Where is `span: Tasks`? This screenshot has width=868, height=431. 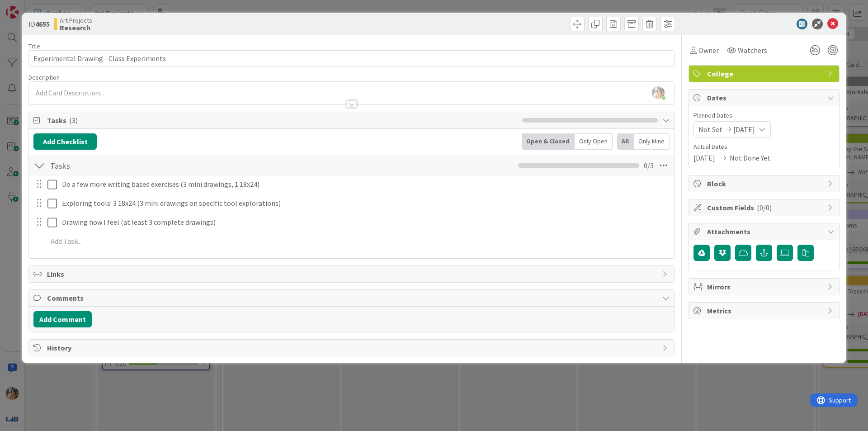
span: Tasks is located at coordinates (282, 120).